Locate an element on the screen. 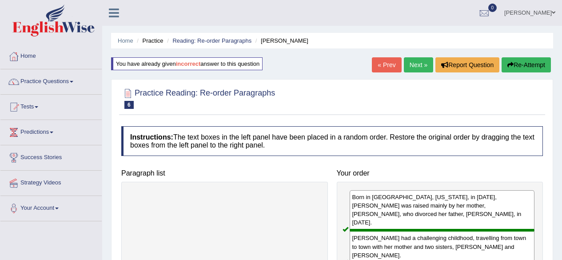 Image resolution: width=562 pixels, height=260 pixels. a: Next » is located at coordinates (418, 65).